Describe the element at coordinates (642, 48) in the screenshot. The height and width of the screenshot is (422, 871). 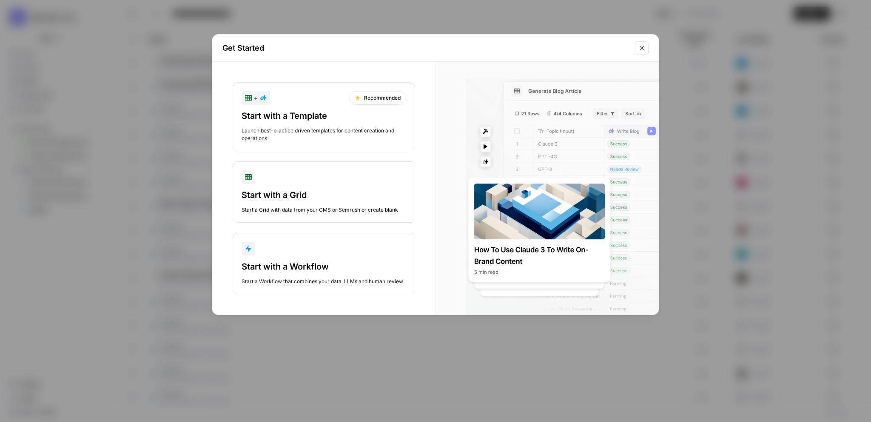
I see `button: Close modal` at that location.